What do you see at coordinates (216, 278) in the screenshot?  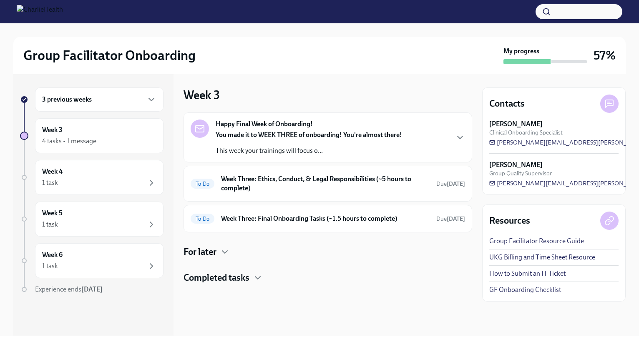 I see `h4: Completed tasks` at bounding box center [216, 278].